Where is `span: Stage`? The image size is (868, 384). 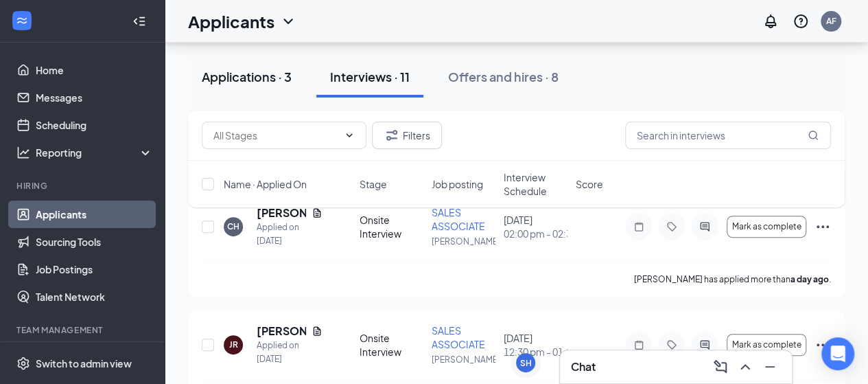
span: Stage is located at coordinates (373, 184).